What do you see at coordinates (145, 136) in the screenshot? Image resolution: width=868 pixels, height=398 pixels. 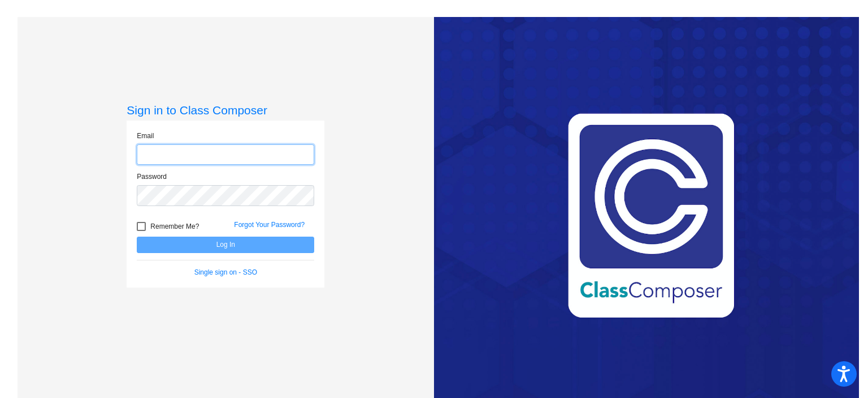 I see `label: Email` at bounding box center [145, 136].